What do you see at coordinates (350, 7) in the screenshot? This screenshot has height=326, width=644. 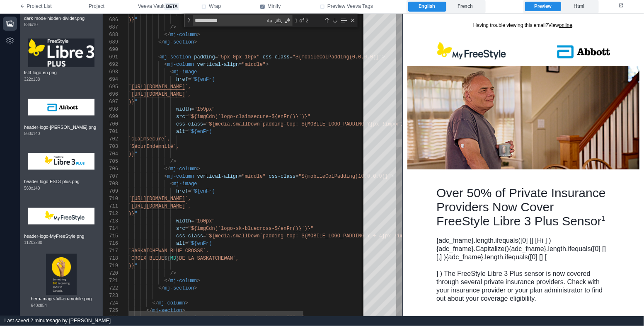 I see `span: Preview Veeva Tags` at bounding box center [350, 7].